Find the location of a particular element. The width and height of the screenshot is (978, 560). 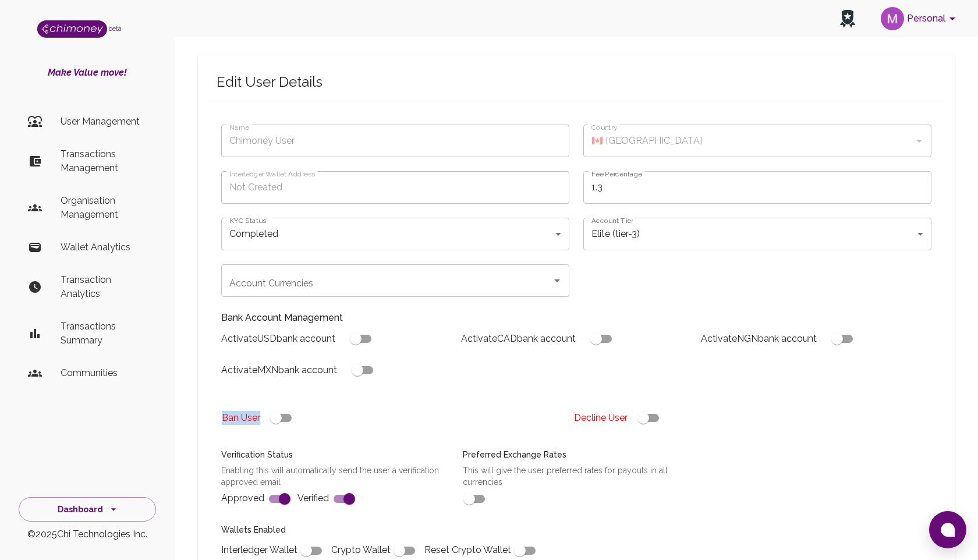

button: Dashboard is located at coordinates (88, 509).